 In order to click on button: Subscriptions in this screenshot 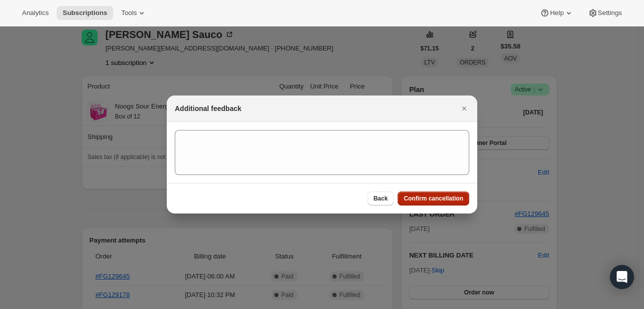, I will do `click(85, 13)`.